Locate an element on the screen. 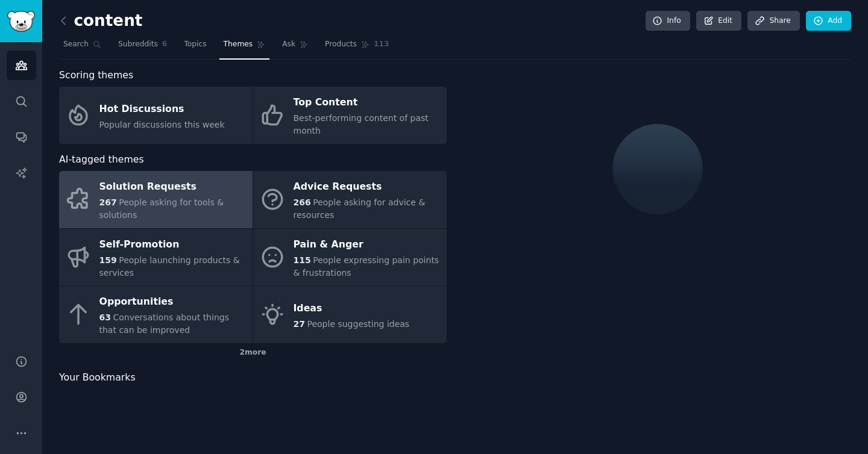  h2: content is located at coordinates (100, 21).